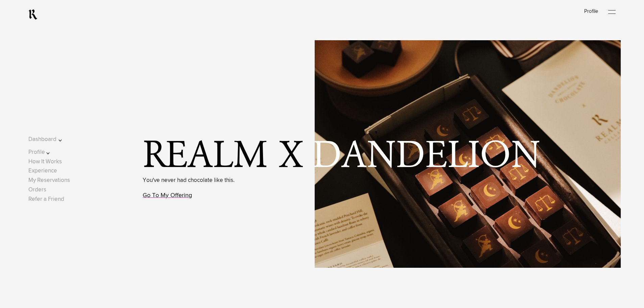 Image resolution: width=644 pixels, height=308 pixels. What do you see at coordinates (45, 162) in the screenshot?
I see `a: How It Works` at bounding box center [45, 162].